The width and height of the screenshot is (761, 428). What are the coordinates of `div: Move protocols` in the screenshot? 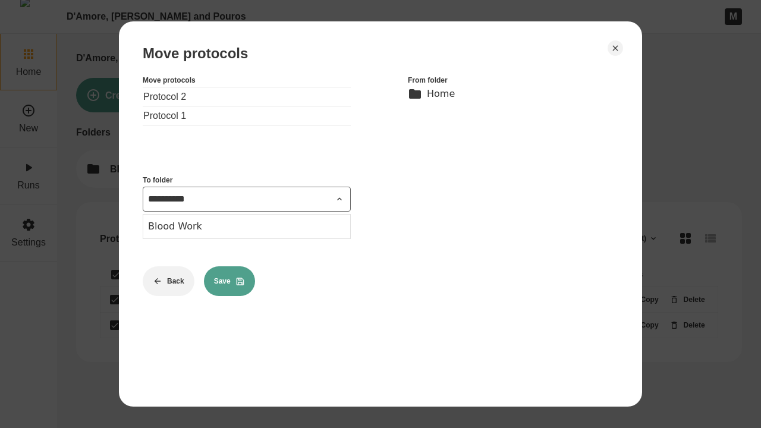 It's located at (195, 54).